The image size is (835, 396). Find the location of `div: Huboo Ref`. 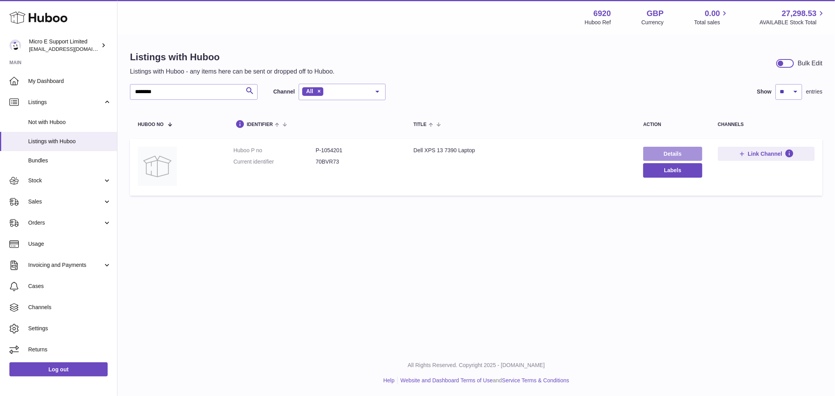

div: Huboo Ref is located at coordinates (598, 22).